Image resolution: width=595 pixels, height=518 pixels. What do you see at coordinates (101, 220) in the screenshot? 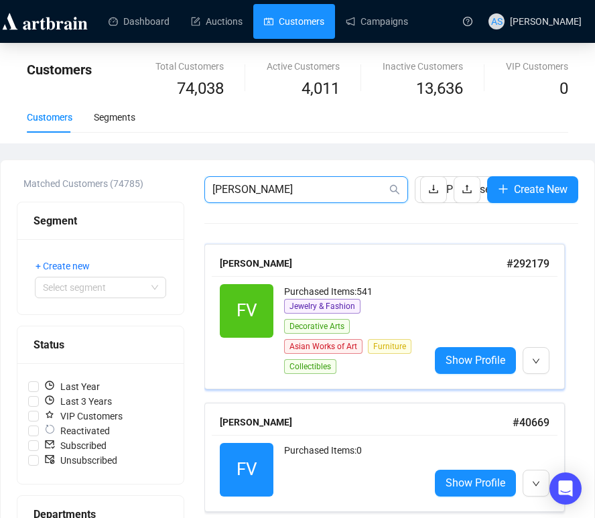
I see `div: Segment` at bounding box center [101, 220].